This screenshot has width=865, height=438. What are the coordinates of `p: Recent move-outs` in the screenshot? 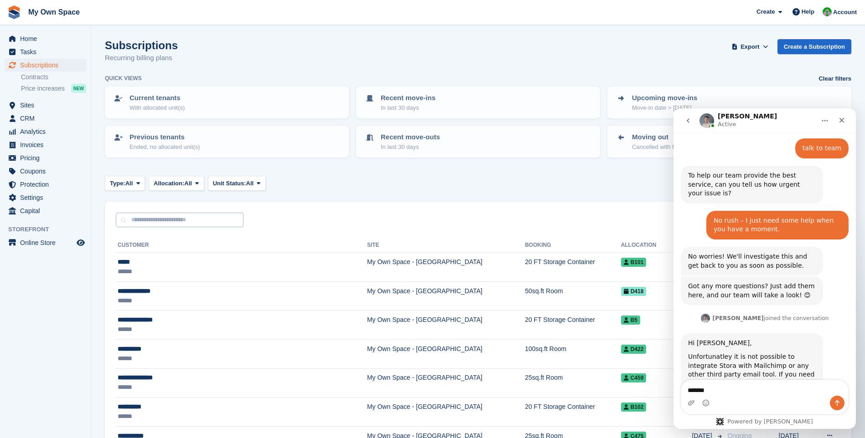 It's located at (410, 137).